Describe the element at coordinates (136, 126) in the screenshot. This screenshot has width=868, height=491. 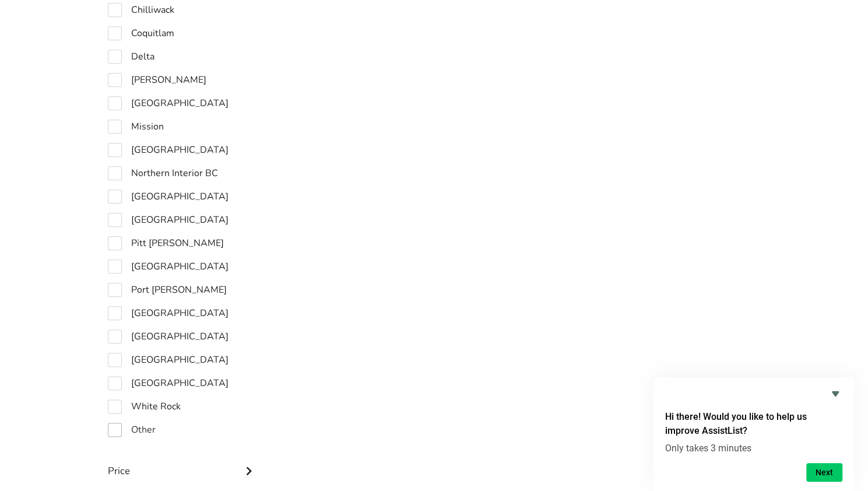
I see `label: Mission` at that location.